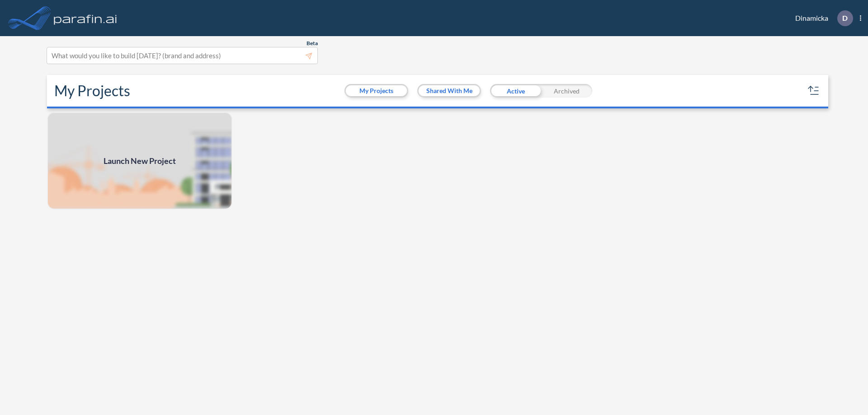 Image resolution: width=868 pixels, height=415 pixels. Describe the element at coordinates (376, 91) in the screenshot. I see `button: My Projects` at that location.